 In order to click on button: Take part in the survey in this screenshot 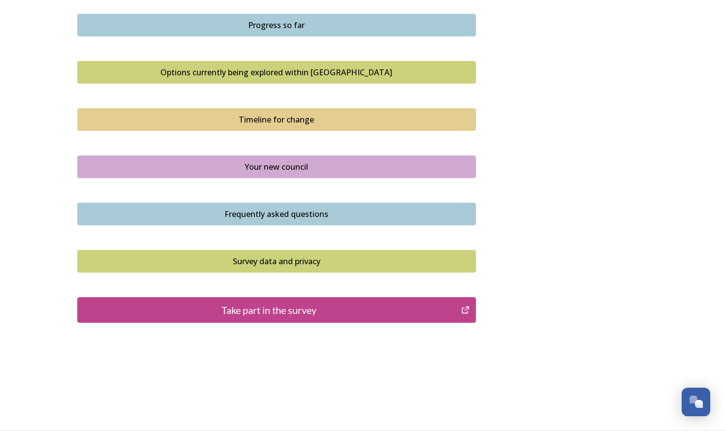, I will do `click(277, 310)`.